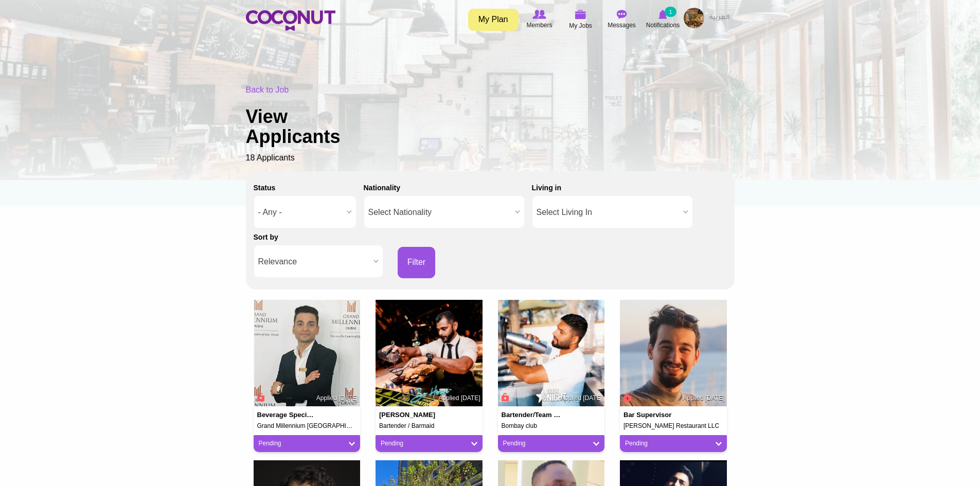 The image size is (980, 486). I want to click on img: Nitin Chhibber's picture, so click(552, 353).